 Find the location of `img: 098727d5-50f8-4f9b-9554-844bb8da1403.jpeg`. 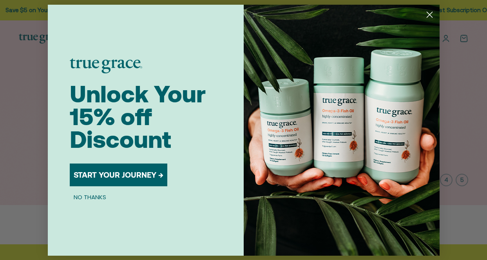

img: 098727d5-50f8-4f9b-9554-844bb8da1403.jpeg is located at coordinates (342, 130).